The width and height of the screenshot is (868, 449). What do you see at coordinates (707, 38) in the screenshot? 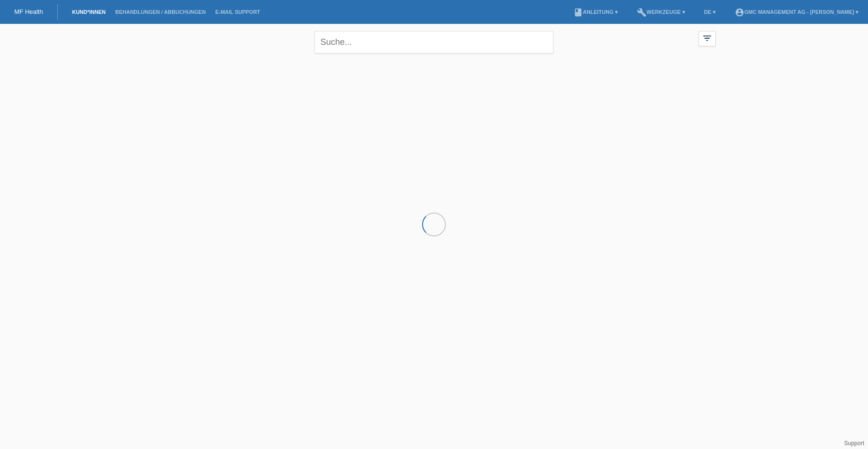
I see `i: filter_list` at bounding box center [707, 38].